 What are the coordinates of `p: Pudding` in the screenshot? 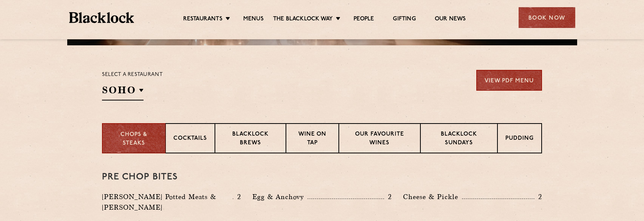 It's located at (519, 139).